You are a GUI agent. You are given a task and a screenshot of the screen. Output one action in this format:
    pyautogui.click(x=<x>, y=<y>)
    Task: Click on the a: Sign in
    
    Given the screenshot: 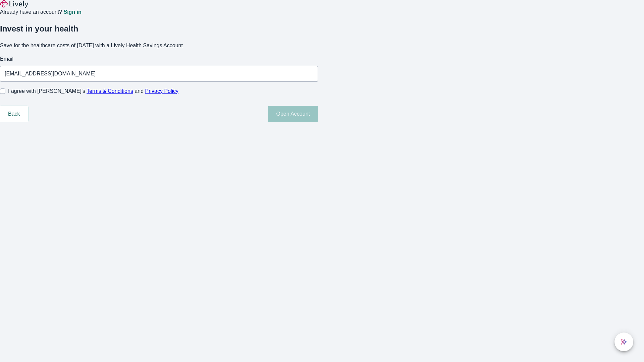 What is the action you would take?
    pyautogui.click(x=72, y=12)
    